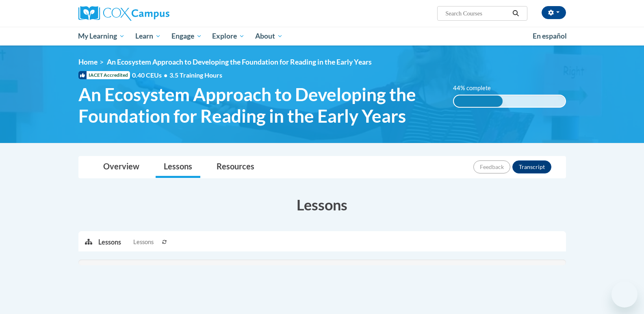  What do you see at coordinates (101, 36) in the screenshot?
I see `span: My Learning` at bounding box center [101, 36].